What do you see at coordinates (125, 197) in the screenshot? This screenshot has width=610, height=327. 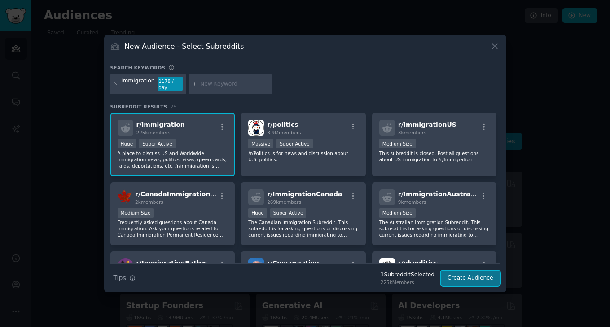 I see `img: CanadaImmigrationFAQs` at bounding box center [125, 197].